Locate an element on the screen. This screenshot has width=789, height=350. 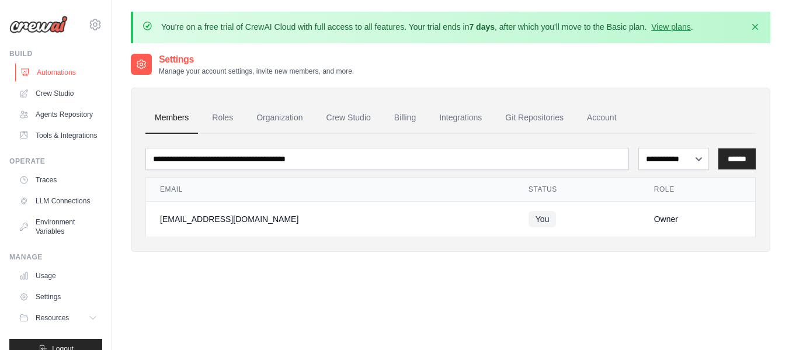
a: Billing is located at coordinates (405, 118).